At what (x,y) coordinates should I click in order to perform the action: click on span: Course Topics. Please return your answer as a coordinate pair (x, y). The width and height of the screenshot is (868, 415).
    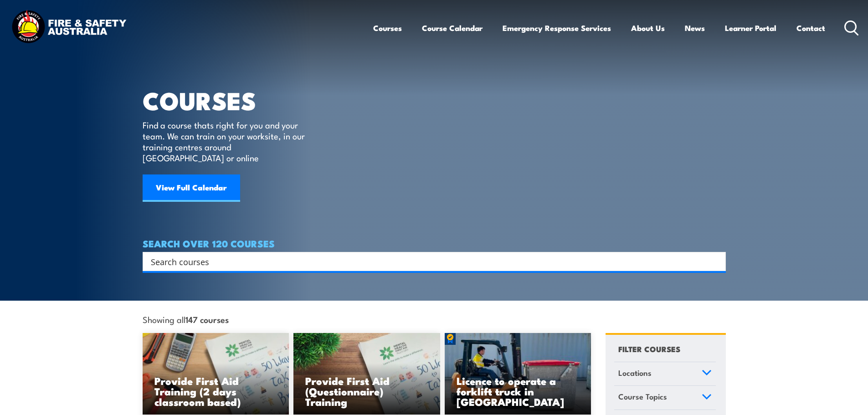
    Looking at the image, I should click on (642, 396).